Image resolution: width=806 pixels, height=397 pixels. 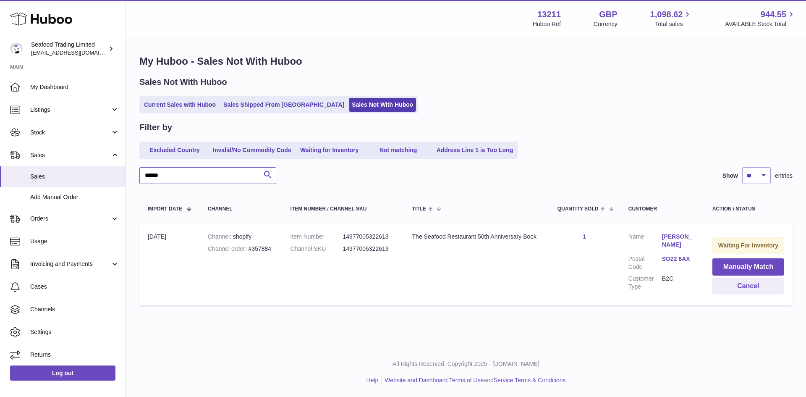 I want to click on a: Service Terms & Conditions, so click(x=530, y=380).